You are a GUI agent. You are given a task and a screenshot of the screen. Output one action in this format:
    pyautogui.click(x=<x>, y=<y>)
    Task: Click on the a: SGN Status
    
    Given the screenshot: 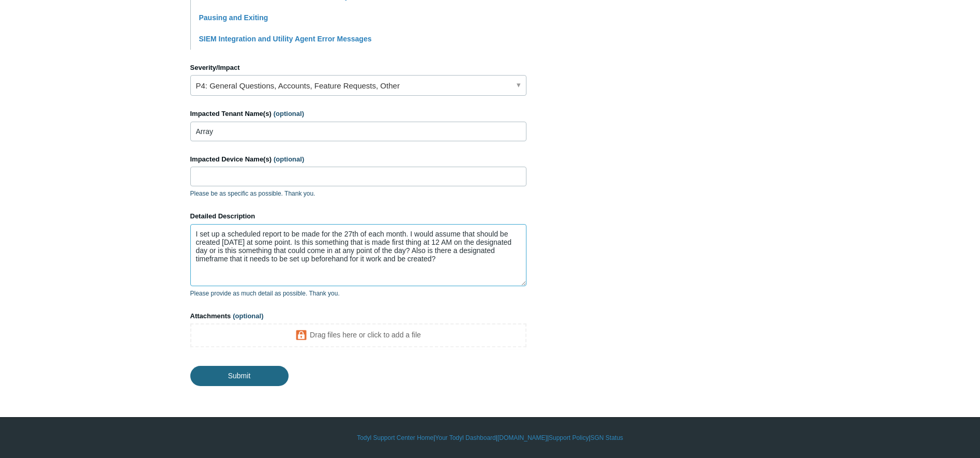 What is the action you would take?
    pyautogui.click(x=607, y=437)
    